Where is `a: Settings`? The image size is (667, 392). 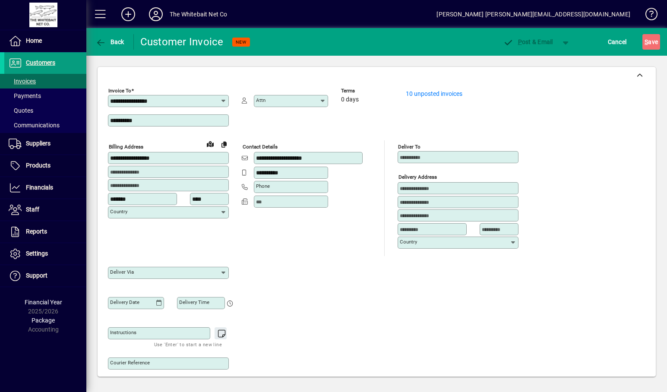
a: Settings is located at coordinates (45, 254).